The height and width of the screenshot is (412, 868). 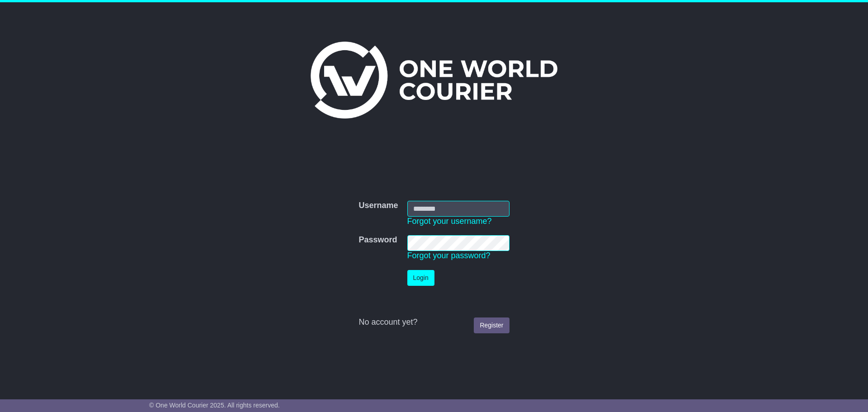 I want to click on label: Password, so click(x=378, y=240).